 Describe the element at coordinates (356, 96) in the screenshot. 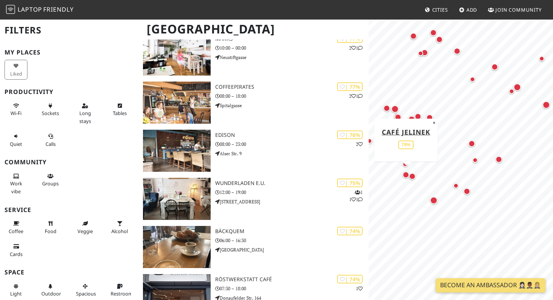

I see `p: 2 1` at that location.